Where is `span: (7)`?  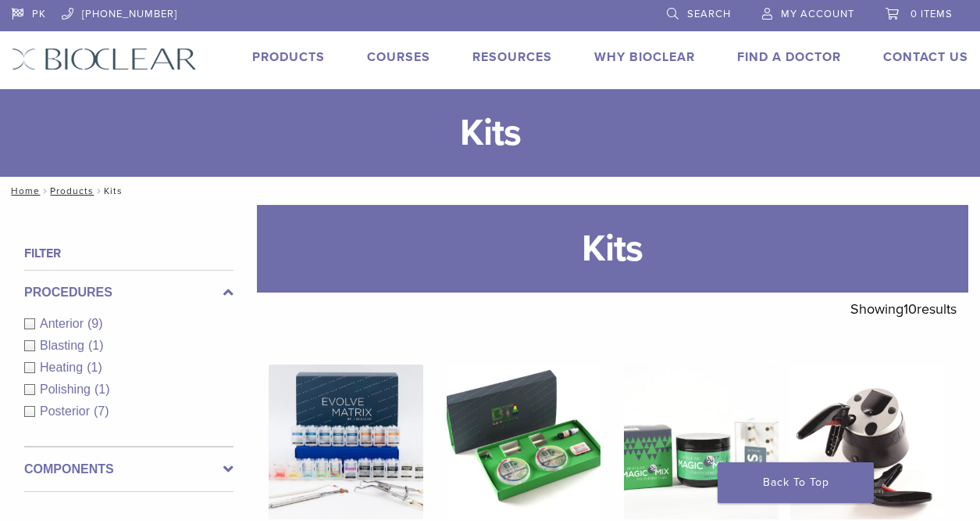
span: (7) is located at coordinates (102, 410).